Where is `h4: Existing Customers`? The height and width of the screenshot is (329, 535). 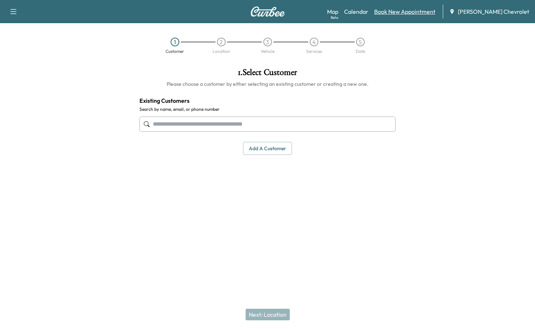
h4: Existing Customers is located at coordinates (267, 101).